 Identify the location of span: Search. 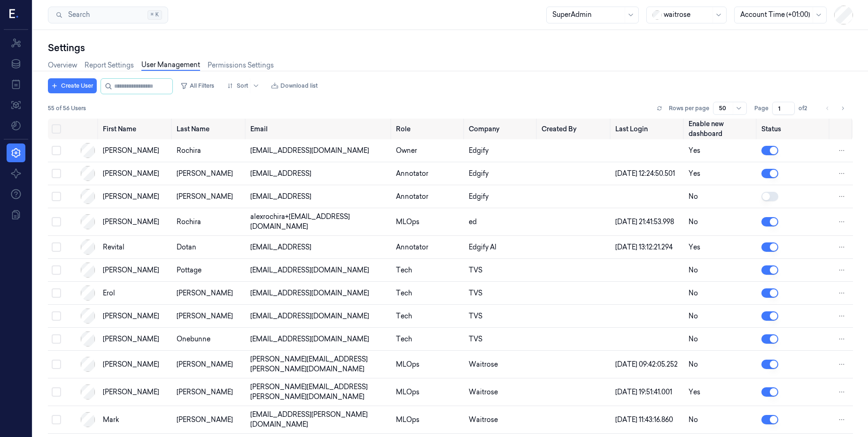
(77, 15).